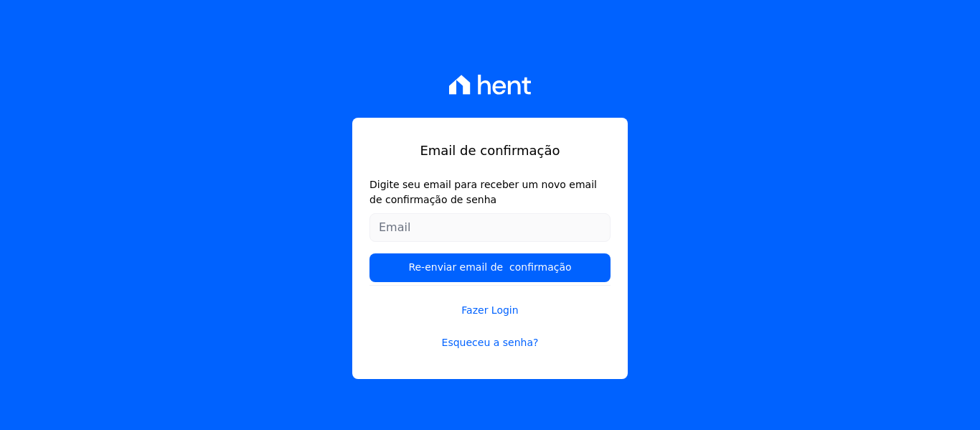 This screenshot has width=980, height=430. What do you see at coordinates (490, 267) in the screenshot?
I see `input: Re-enviar email de confirmação` at bounding box center [490, 267].